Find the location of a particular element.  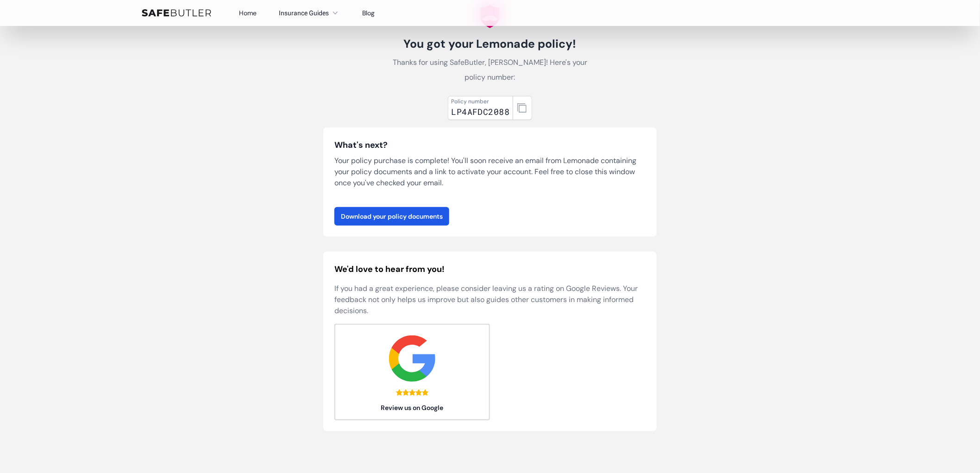

span: Review us on Google is located at coordinates (412, 408).